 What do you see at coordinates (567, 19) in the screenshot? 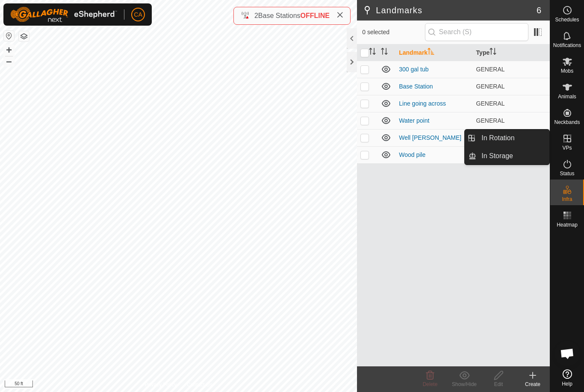
I see `span: Schedules` at bounding box center [567, 19].